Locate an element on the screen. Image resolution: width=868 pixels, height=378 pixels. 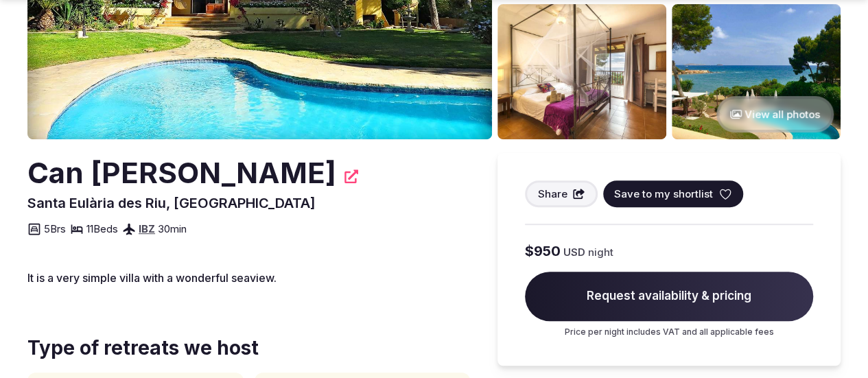
button: Share is located at coordinates (561, 193).